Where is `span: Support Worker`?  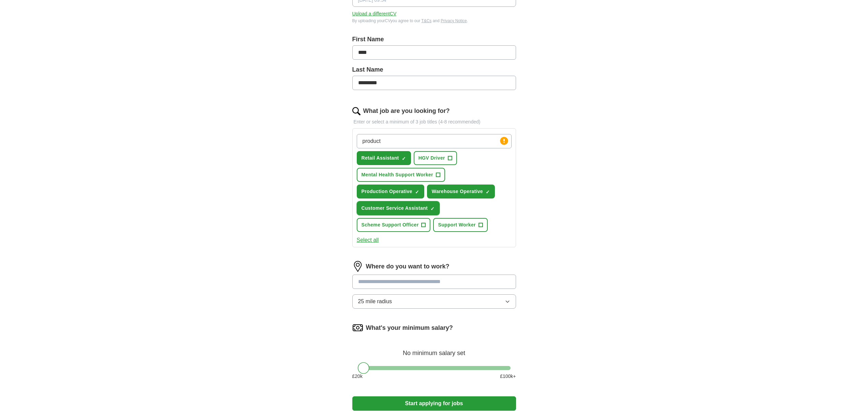 span: Support Worker is located at coordinates (457, 225).